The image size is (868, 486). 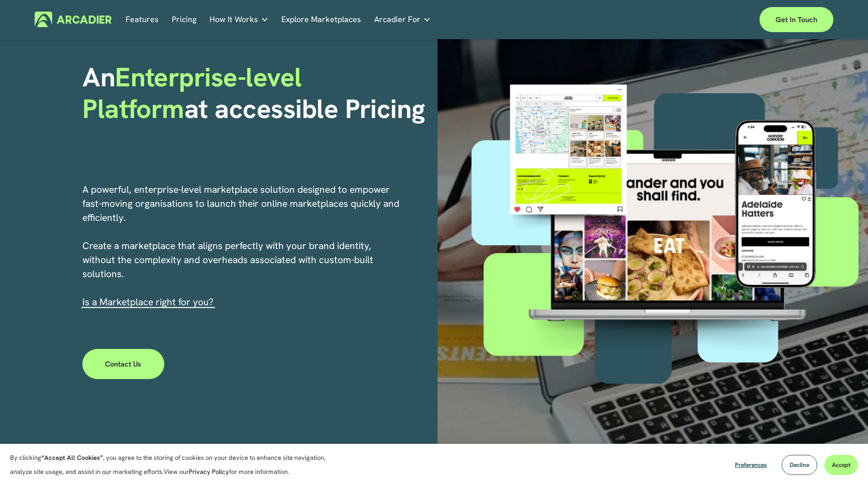 I want to click on strong: “Accept All Cookies”, so click(x=71, y=457).